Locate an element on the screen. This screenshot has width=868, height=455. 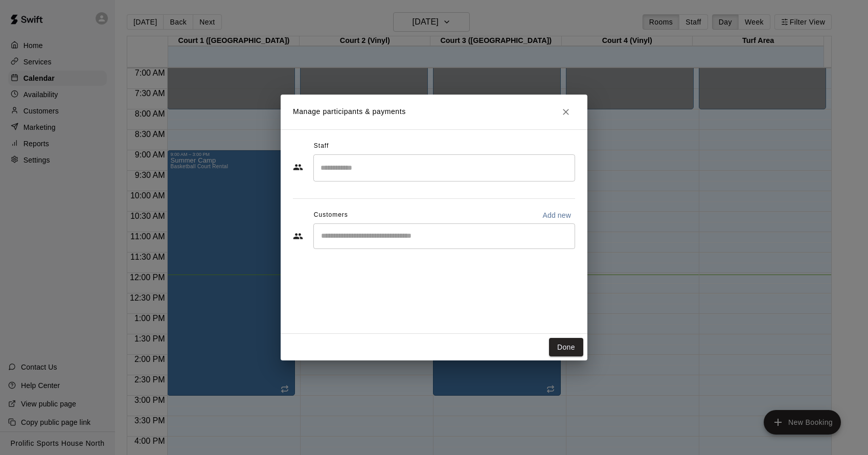
svg: Staff is located at coordinates (298, 168).